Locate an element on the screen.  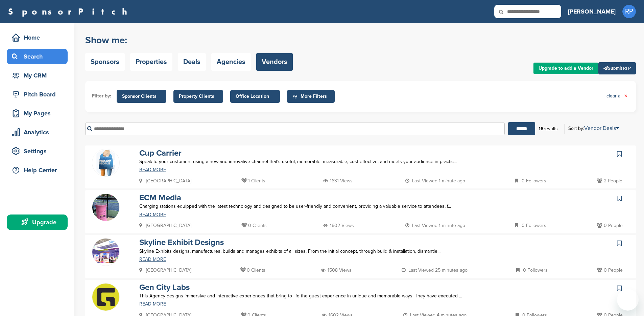
div: Analytics is located at coordinates (39, 132).